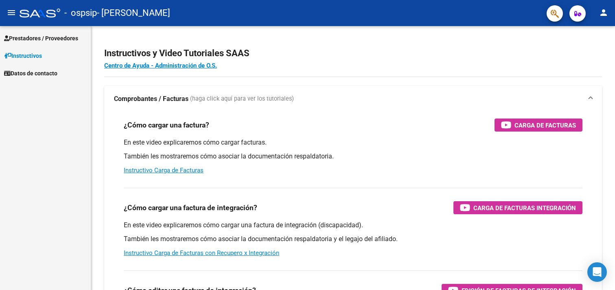 The image size is (615, 290). Describe the element at coordinates (151, 99) in the screenshot. I see `strong: Comprobantes / Facturas` at that location.